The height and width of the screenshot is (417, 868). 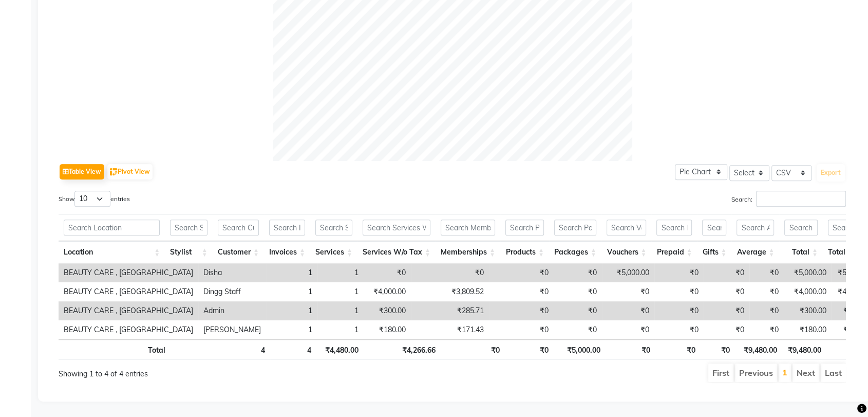 What do you see at coordinates (115, 349) in the screenshot?
I see `th: Total` at bounding box center [115, 349].